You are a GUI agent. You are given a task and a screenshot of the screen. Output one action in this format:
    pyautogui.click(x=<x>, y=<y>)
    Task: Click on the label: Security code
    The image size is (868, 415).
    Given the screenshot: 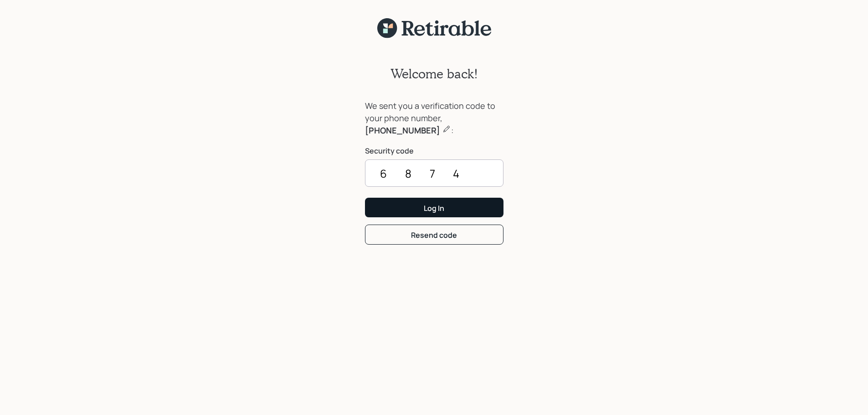 What is the action you would take?
    pyautogui.click(x=434, y=151)
    